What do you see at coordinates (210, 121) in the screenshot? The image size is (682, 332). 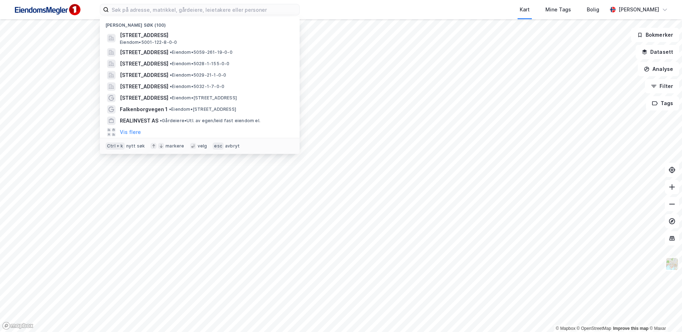 I see `span: Gårdeiere • Utl. av egen/leid fast eiendom el.` at bounding box center [210, 121].